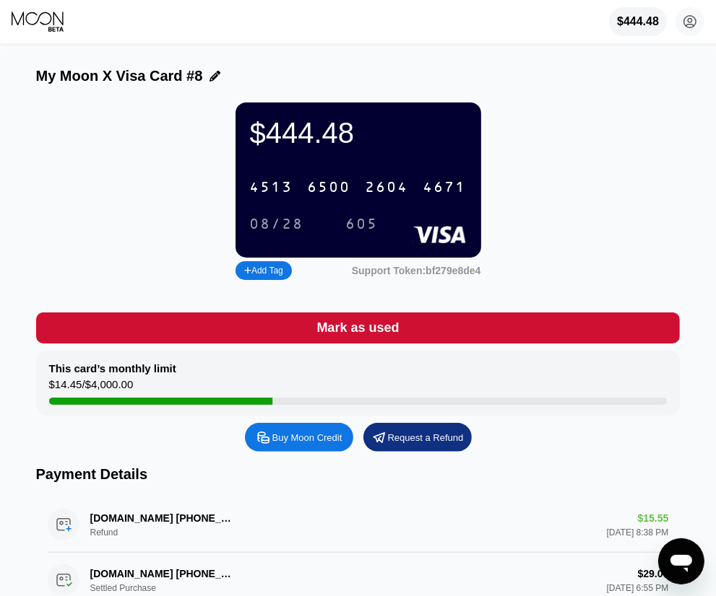  Describe the element at coordinates (329, 188) in the screenshot. I see `div: 6500` at that location.